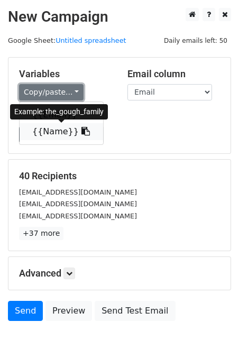  Describe the element at coordinates (25, 311) in the screenshot. I see `a: Send` at that location.